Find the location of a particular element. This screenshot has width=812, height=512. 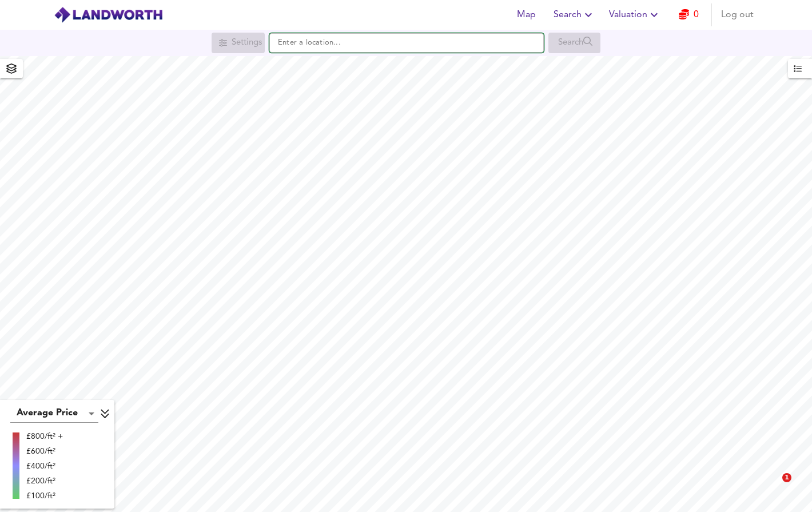

span: Valuation is located at coordinates (635, 15).